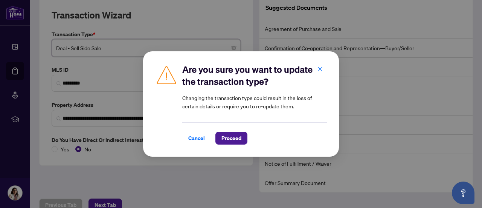 This screenshot has width=482, height=208. Describe the element at coordinates (231, 138) in the screenshot. I see `button: Proceed` at that location.